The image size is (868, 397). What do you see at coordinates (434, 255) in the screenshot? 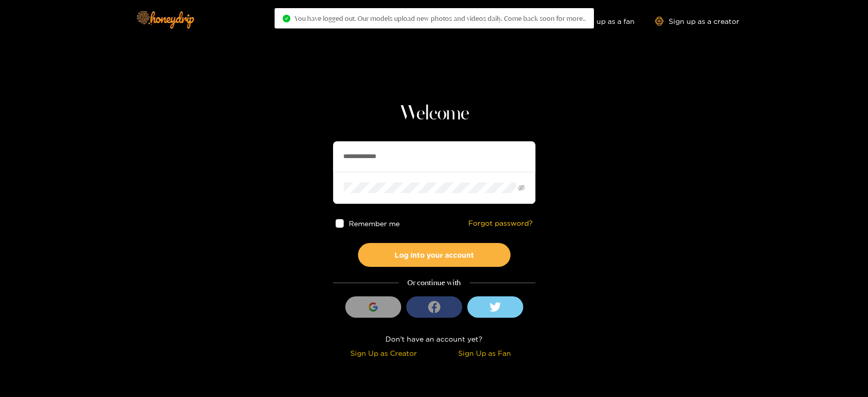
I see `button: Log into your account` at bounding box center [434, 255].